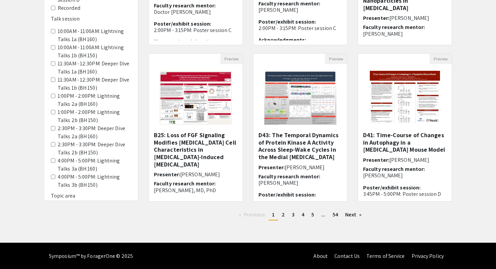 Image resolution: width=496 pixels, height=269 pixels. Describe the element at coordinates (195, 98) in the screenshot. I see `img: <p>B25: Loss of FGF Signaling Modifies Smooth Muscle Cell Characteristics&nbsp;in Hypoxia-Induced...` at that location.